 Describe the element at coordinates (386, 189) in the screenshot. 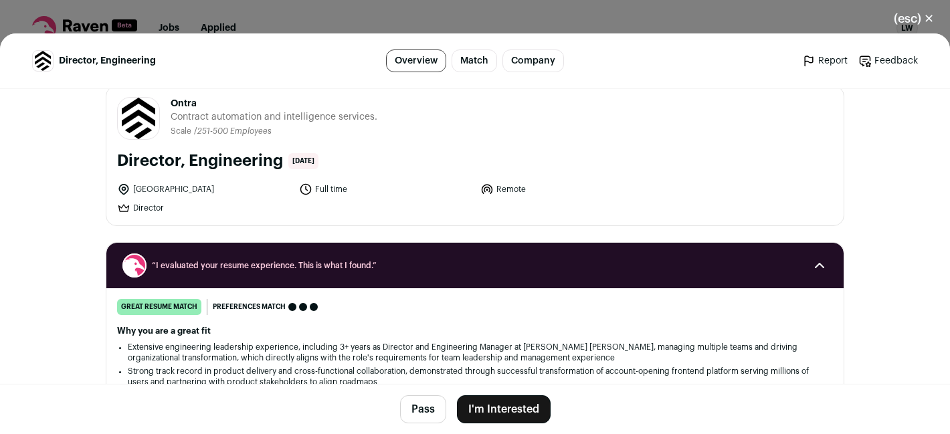

I see `li: Full time` at that location.